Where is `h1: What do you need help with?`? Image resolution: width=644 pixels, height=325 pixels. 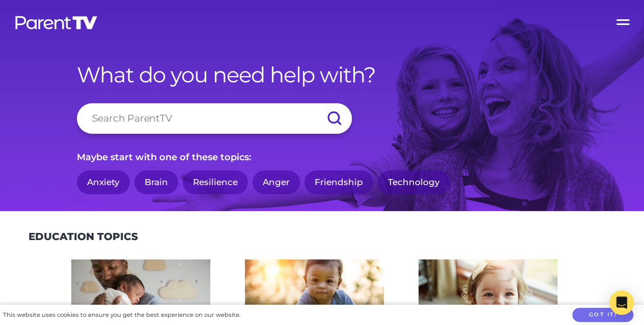 h1: What do you need help with? is located at coordinates (323, 75).